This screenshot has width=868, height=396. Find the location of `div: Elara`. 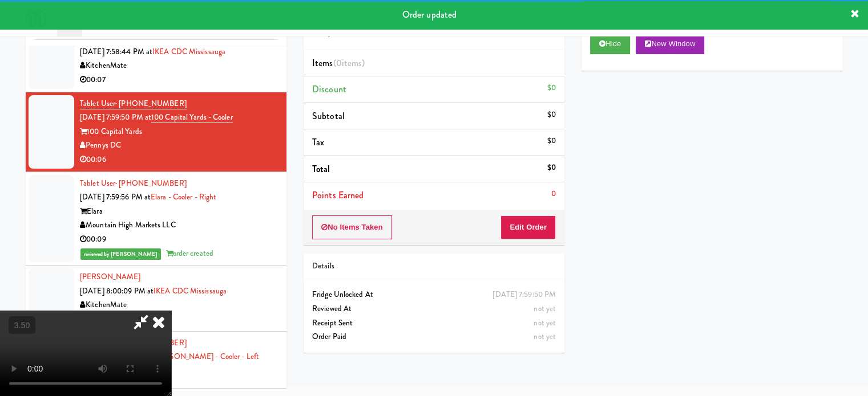

div: Elara is located at coordinates (179, 212).